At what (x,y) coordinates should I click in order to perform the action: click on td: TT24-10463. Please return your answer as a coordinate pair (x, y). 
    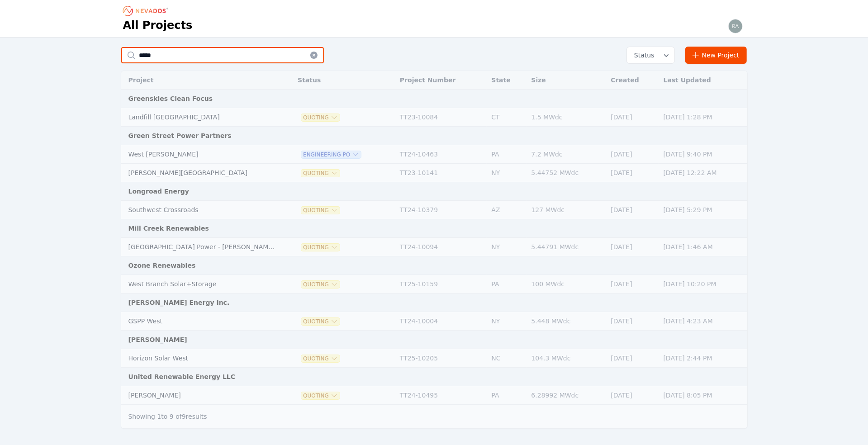
    Looking at the image, I should click on (441, 154).